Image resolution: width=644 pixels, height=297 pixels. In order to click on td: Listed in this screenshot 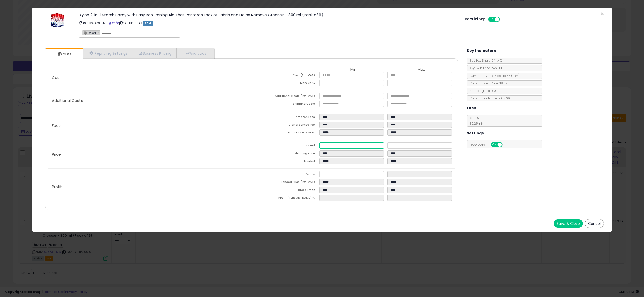, I will do `click(286, 146)`.